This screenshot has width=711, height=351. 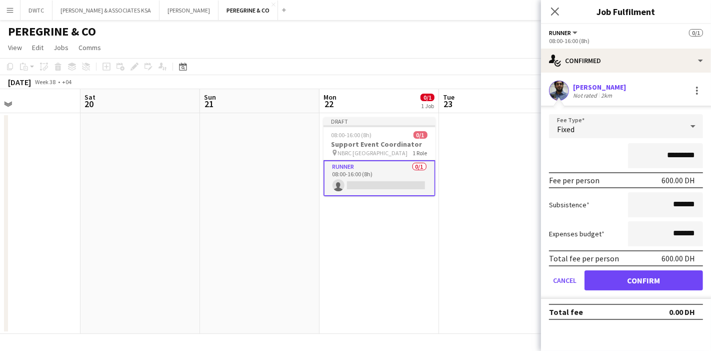 What do you see at coordinates (380, 121) in the screenshot?
I see `div: Draft` at bounding box center [380, 121].